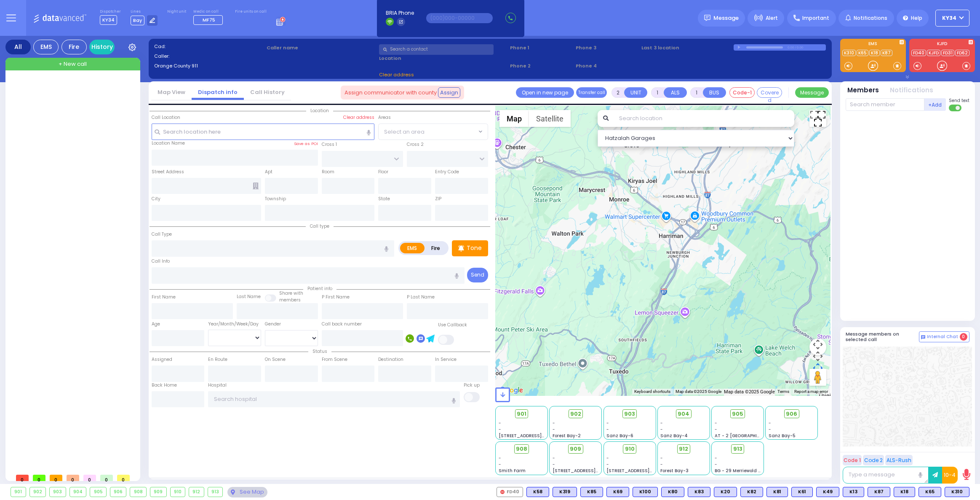 The image size is (980, 500). What do you see at coordinates (383, 172) in the screenshot?
I see `label: Floor` at bounding box center [383, 172].